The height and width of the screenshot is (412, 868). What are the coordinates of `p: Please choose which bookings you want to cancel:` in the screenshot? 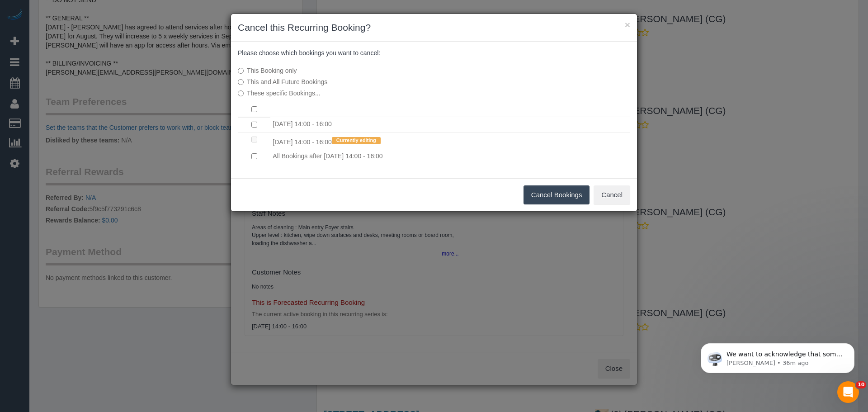 It's located at (434, 53).